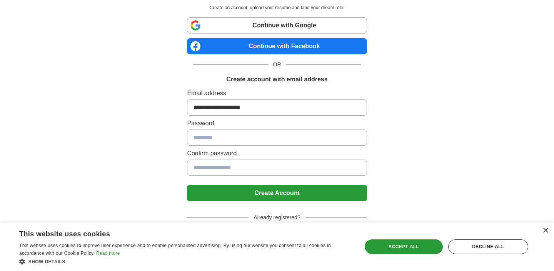 The height and width of the screenshot is (271, 554). What do you see at coordinates (545, 230) in the screenshot?
I see `div: Close` at bounding box center [545, 230].